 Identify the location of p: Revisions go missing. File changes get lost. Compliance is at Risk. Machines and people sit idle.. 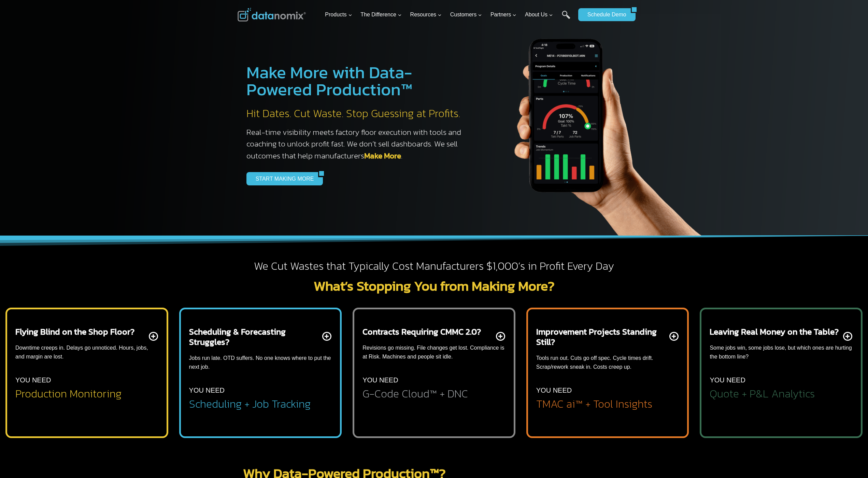
(434, 352).